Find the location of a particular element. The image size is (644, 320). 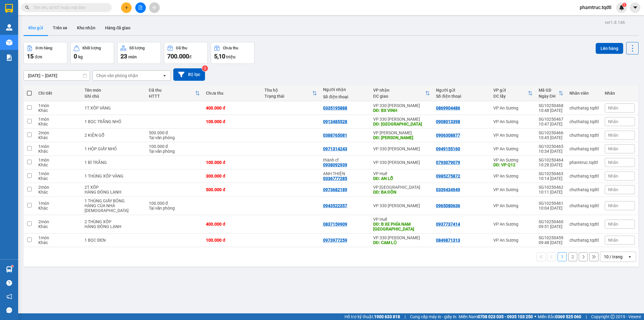

div: Chọn văn phòng nhận is located at coordinates (117, 76).